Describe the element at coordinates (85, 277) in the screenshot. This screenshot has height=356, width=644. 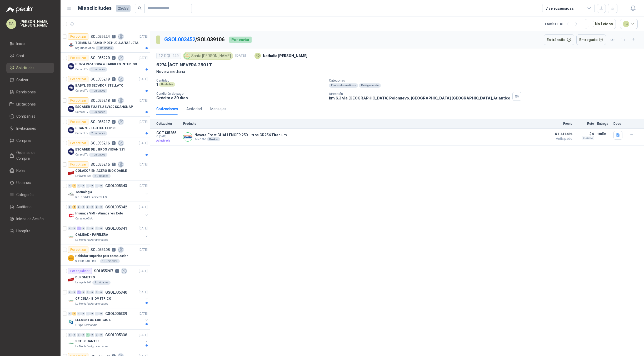
I see `p: DUROMETRO` at that location.